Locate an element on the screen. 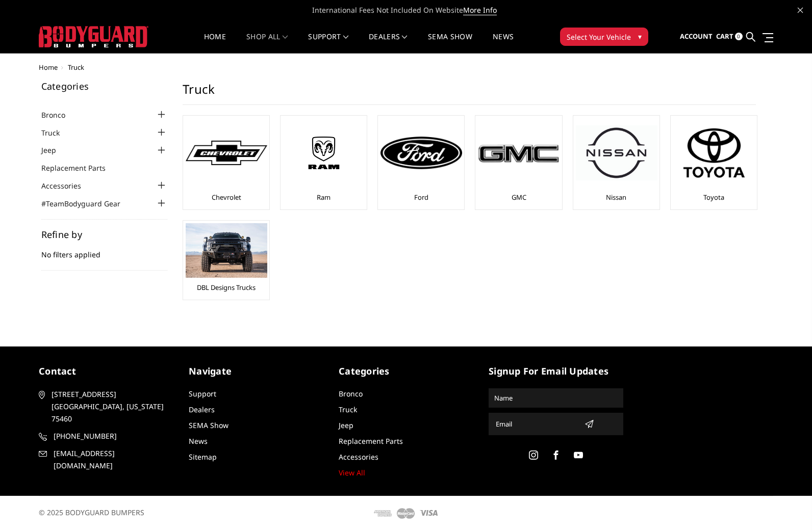 The image size is (812, 532). a: GMC is located at coordinates (519, 197).